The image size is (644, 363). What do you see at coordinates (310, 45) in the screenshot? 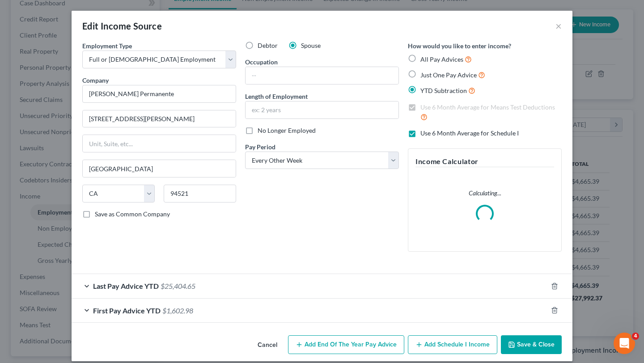
I see `span: Spouse` at bounding box center [310, 45].